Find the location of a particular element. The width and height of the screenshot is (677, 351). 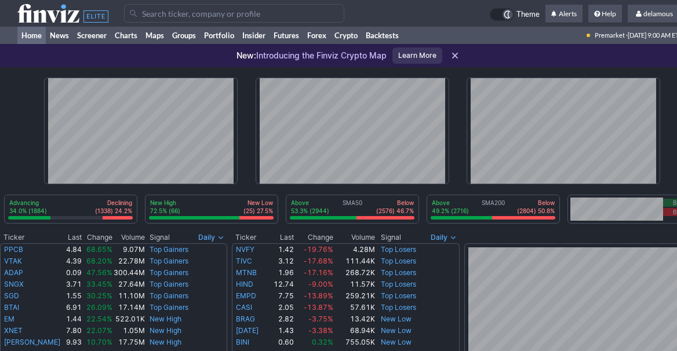

td: 57.61K is located at coordinates (355, 308).